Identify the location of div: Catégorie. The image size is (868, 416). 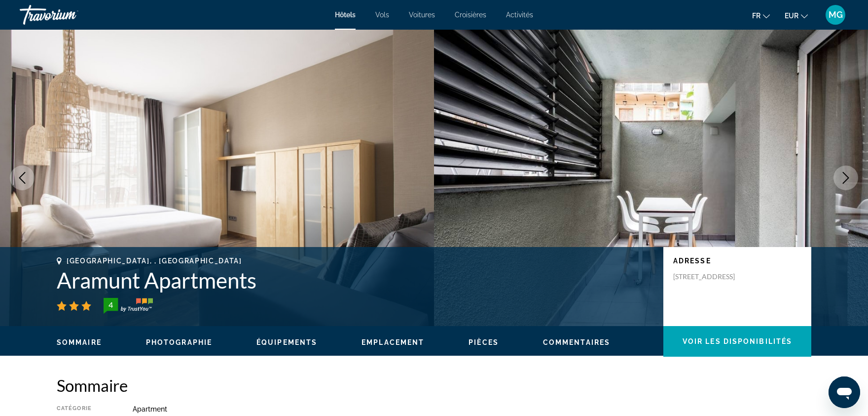
(83, 409).